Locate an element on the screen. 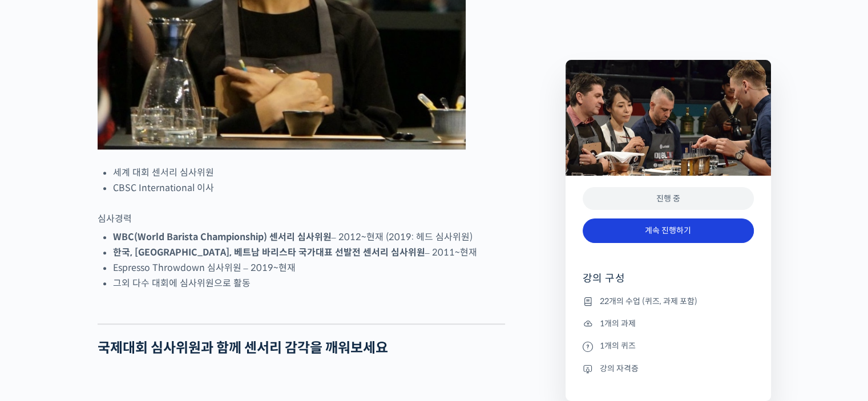  li: 22개의 수업 (퀴즈, 과제 포함) is located at coordinates (669, 301).